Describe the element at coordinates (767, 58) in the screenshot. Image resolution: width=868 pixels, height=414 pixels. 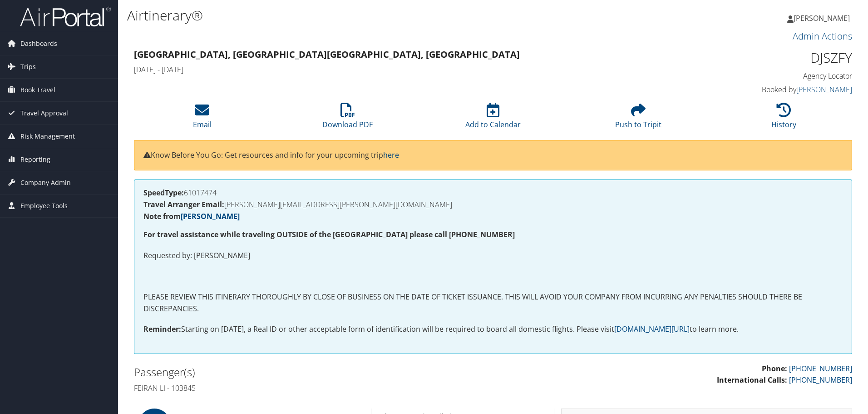
I see `h1: DJSZFY` at that location.